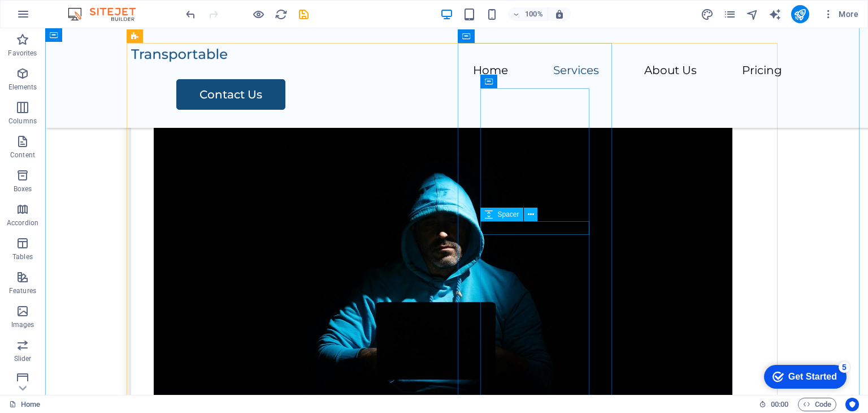 The image size is (868, 413). What do you see at coordinates (730, 14) in the screenshot?
I see `button: pages` at bounding box center [730, 14].